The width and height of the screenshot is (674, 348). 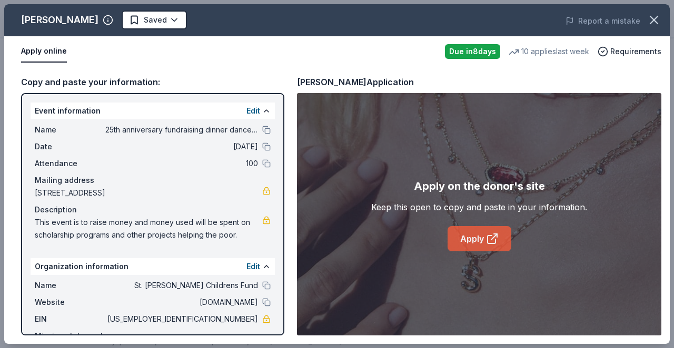 I want to click on span: Website, so click(x=70, y=303).